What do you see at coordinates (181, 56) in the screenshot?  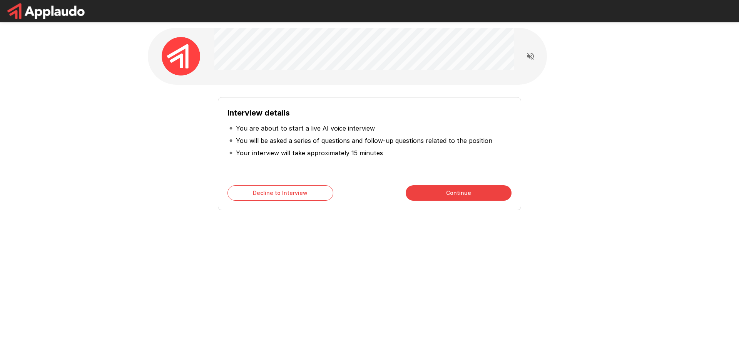 I see `img: applaudo_avatar.png` at bounding box center [181, 56].